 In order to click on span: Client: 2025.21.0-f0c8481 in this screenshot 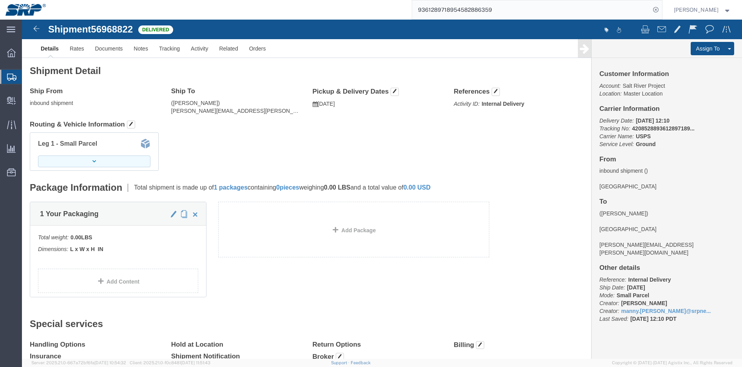, I will do `click(170, 363)`.